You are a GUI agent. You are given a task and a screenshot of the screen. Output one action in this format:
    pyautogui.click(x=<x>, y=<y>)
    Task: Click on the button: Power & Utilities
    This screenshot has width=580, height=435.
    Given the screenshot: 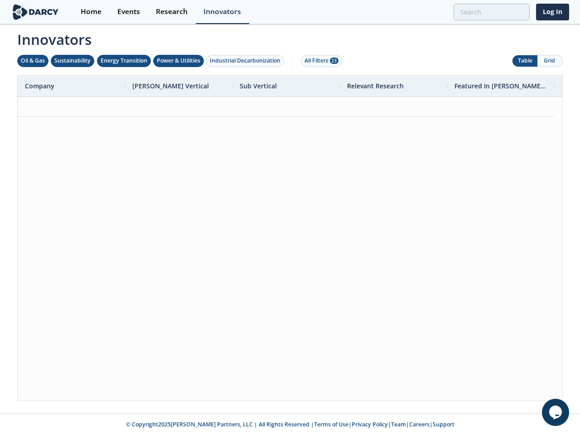 What is the action you would take?
    pyautogui.click(x=179, y=61)
    